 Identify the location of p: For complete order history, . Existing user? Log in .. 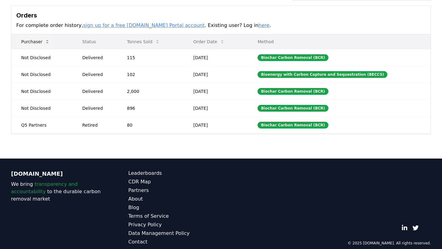
(221, 25).